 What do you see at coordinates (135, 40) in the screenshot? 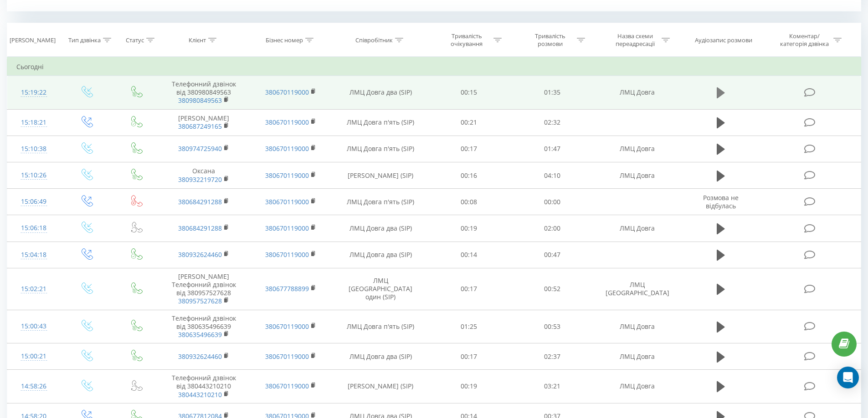
I see `div: Статус` at bounding box center [135, 40].